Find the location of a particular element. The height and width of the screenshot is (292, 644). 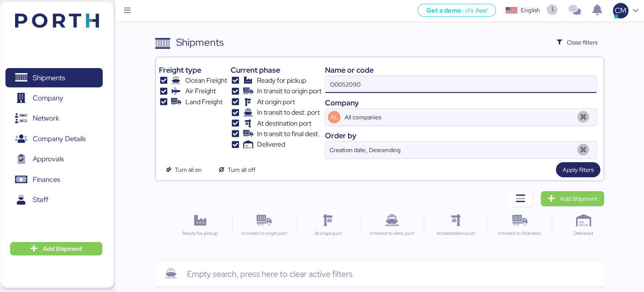

a: Shipments is located at coordinates (54, 78).